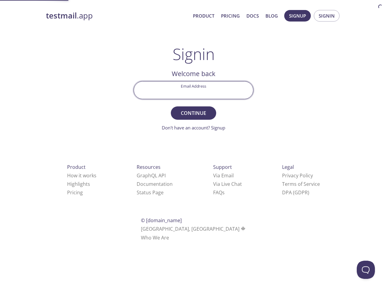 Image resolution: width=387 pixels, height=291 pixels. Describe the element at coordinates (298, 16) in the screenshot. I see `button: Signup` at that location.